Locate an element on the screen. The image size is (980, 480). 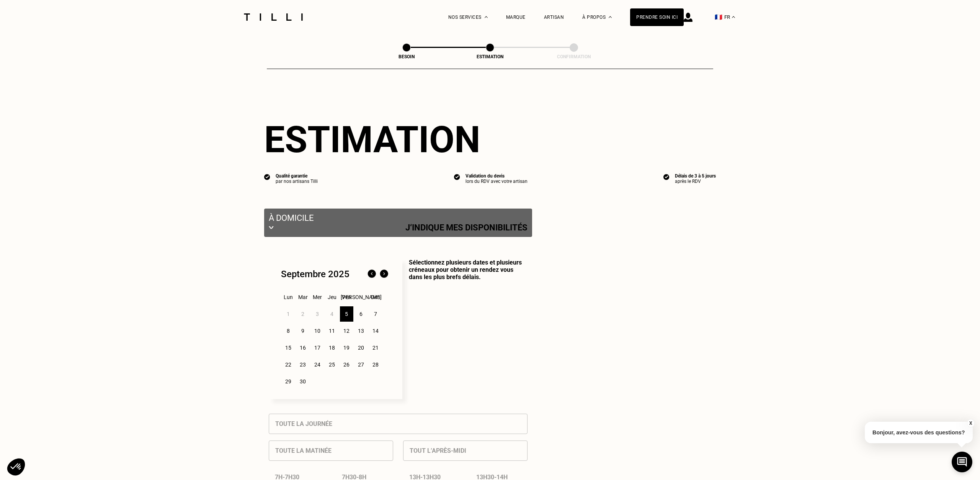
img: Menu déroulant is located at coordinates (486, 17).